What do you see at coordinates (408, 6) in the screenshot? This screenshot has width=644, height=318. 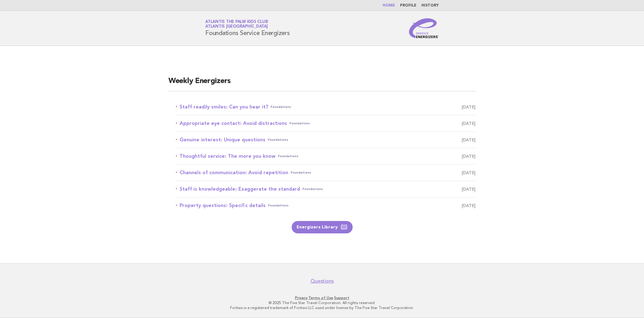 I see `a: Profile` at bounding box center [408, 6].